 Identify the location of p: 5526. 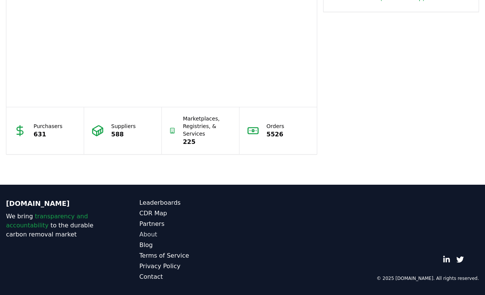
(276, 134).